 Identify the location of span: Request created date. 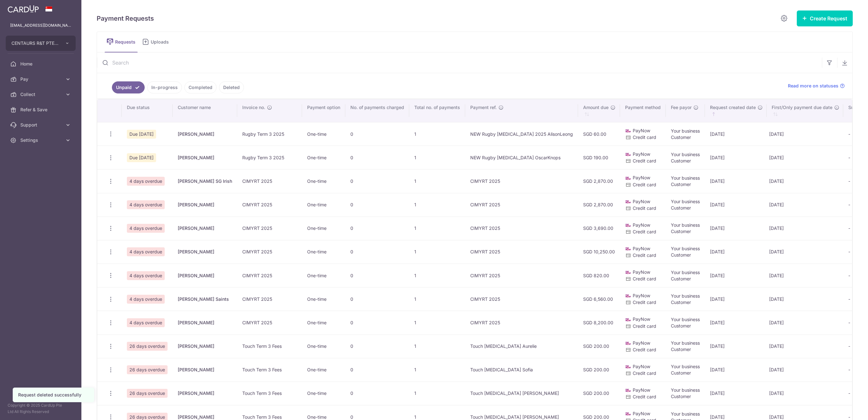
(733, 107).